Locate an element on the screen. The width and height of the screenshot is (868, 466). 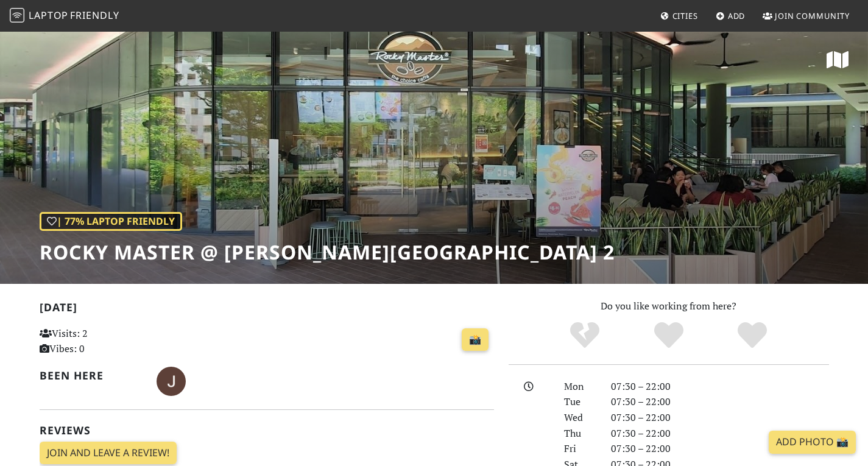
div: Mon is located at coordinates (580, 387).